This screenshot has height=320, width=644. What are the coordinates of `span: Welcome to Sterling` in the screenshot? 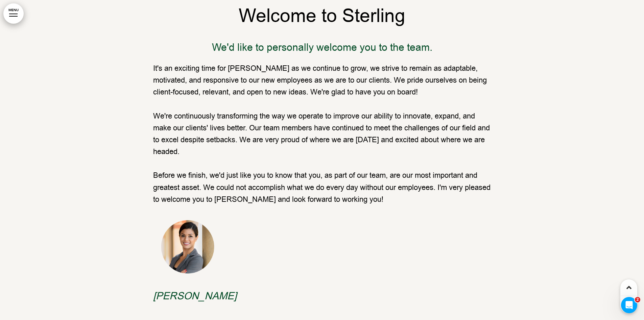 It's located at (322, 16).